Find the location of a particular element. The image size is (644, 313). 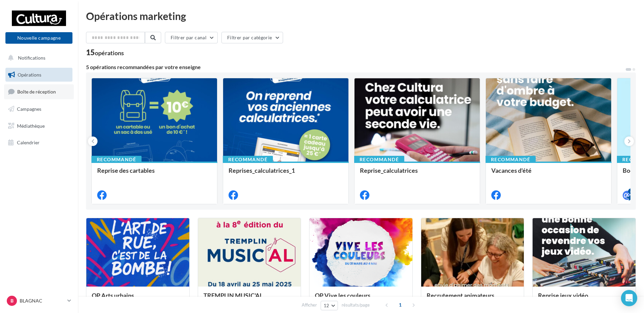

div: Opérations marketing is located at coordinates (361, 16).